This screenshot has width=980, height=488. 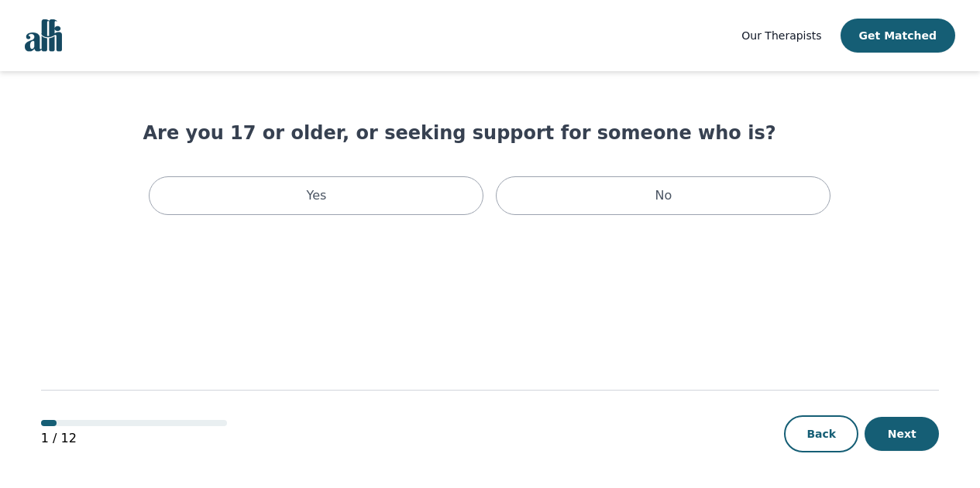 What do you see at coordinates (489, 133) in the screenshot?
I see `h1: Are you 17 or older, or seeking support for someone who is?` at bounding box center [489, 133].